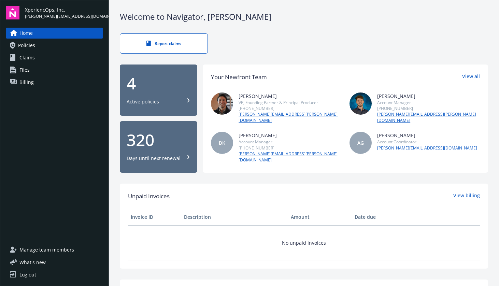 The height and width of the screenshot is (286, 499). Describe the element at coordinates (149, 196) in the screenshot. I see `span: Unpaid Invoices` at that location.